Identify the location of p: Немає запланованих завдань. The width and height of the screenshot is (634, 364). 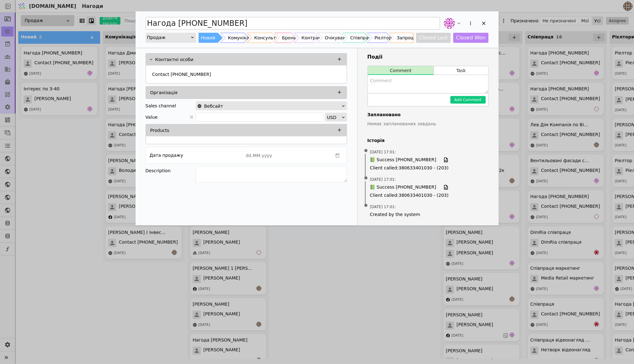
(428, 123).